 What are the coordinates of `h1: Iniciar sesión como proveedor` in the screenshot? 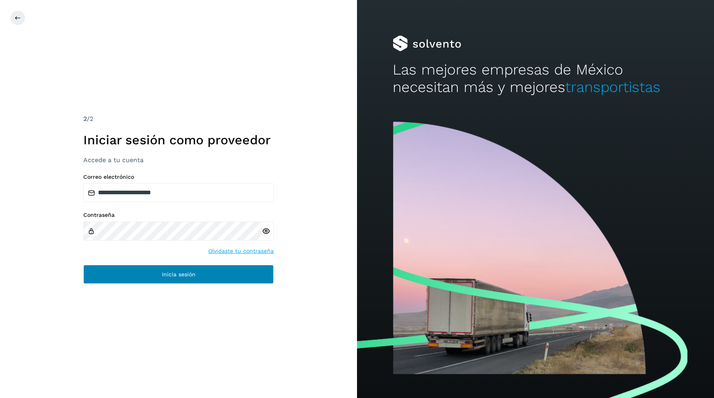 It's located at (178, 140).